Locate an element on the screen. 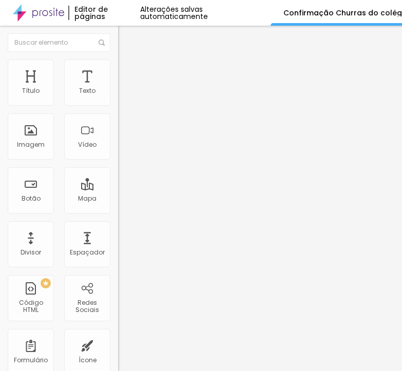 This screenshot has height=371, width=402. div: Divisor is located at coordinates (31, 252).